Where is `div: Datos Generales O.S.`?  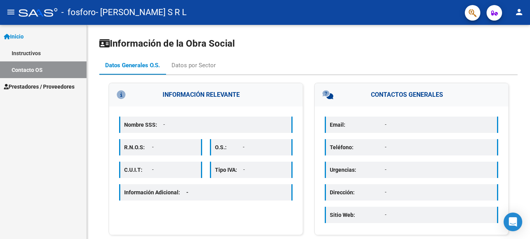
div: Datos Generales O.S. is located at coordinates (132, 65).